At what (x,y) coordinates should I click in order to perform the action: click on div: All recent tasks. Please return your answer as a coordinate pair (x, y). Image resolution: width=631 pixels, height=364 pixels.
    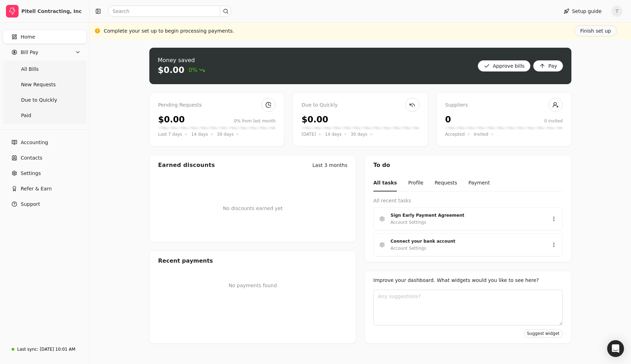
    Looking at the image, I should click on (468, 200).